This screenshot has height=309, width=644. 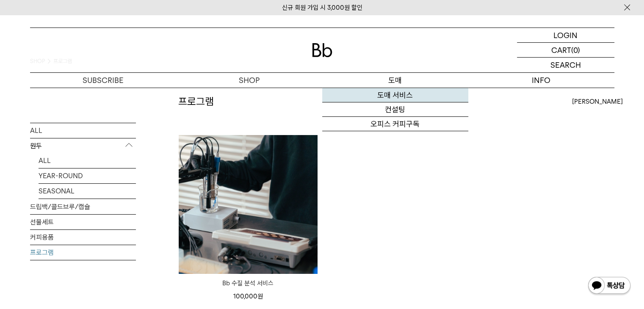 I want to click on p: Bb 수질 분석 서비스, so click(x=248, y=283).